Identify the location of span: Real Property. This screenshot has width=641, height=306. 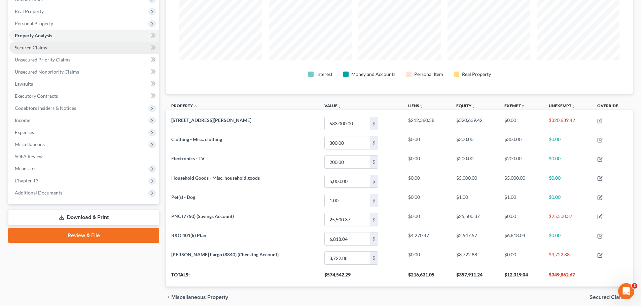
(29, 11).